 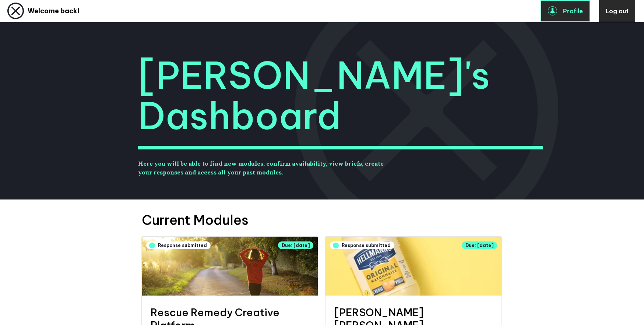 What do you see at coordinates (573, 11) in the screenshot?
I see `span: Profile` at bounding box center [573, 11].